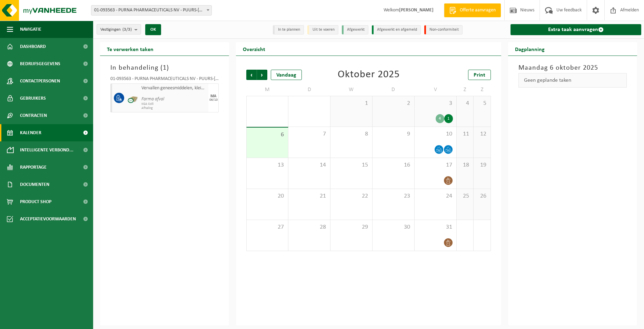 Image resolution: width=644 pixels, height=329 pixels. What do you see at coordinates (435, 227) in the screenshot?
I see `span: 31` at bounding box center [435, 227].